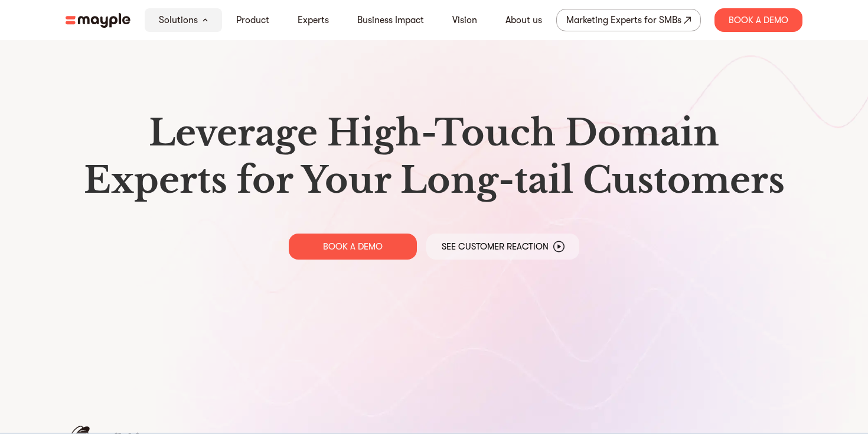  Describe the element at coordinates (352, 246) in the screenshot. I see `a: BOOK A DEMO` at that location.